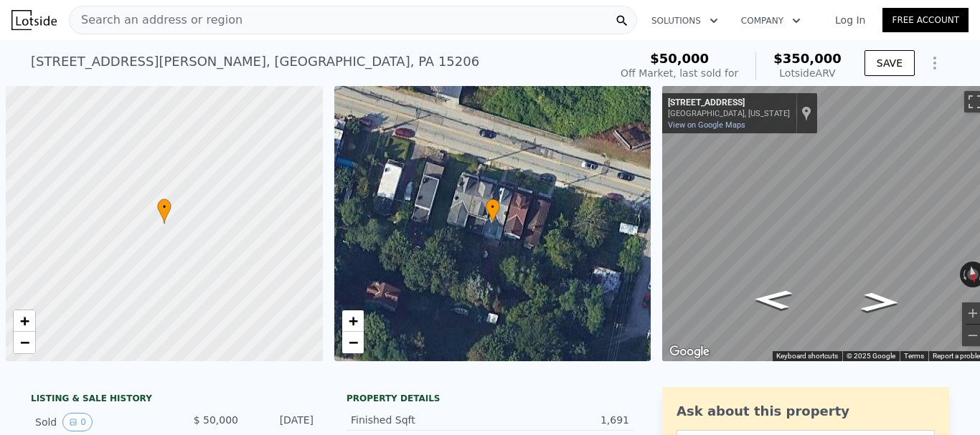 The width and height of the screenshot is (980, 435). Describe the element at coordinates (559, 420) in the screenshot. I see `div: 1,691` at that location.